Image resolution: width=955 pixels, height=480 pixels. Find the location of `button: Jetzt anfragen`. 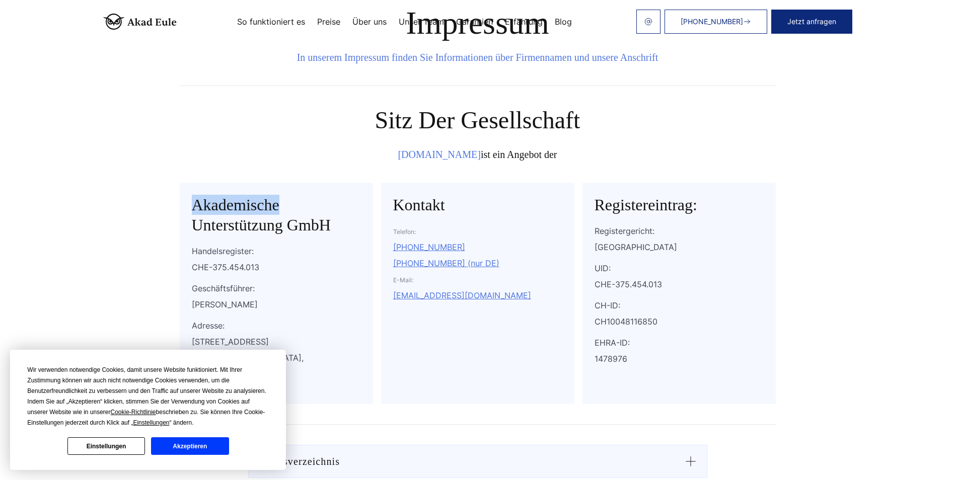

button: Jetzt anfragen is located at coordinates (811, 22).